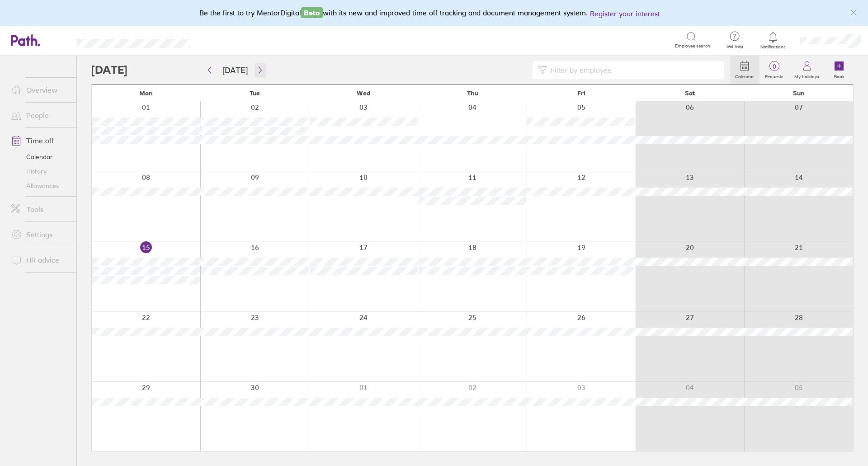 The height and width of the screenshot is (466, 868). Describe the element at coordinates (40, 235) in the screenshot. I see `a: Settings` at that location.